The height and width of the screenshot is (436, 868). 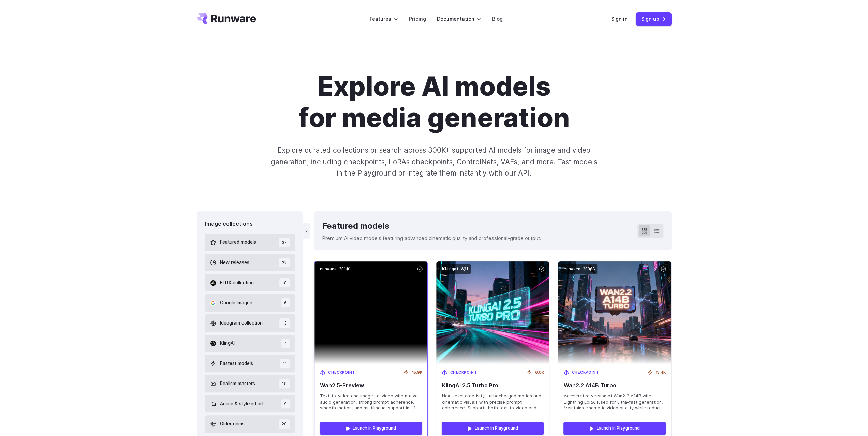 I want to click on span: 20, so click(x=284, y=424).